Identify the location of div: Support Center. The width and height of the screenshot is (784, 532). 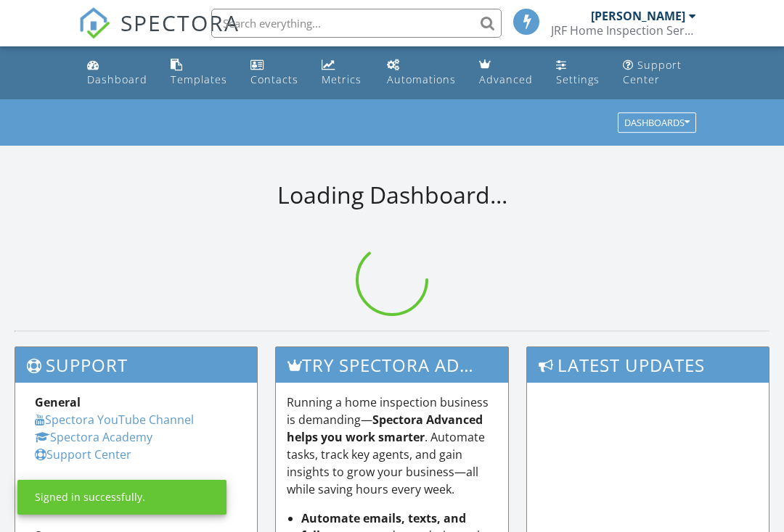
(652, 72).